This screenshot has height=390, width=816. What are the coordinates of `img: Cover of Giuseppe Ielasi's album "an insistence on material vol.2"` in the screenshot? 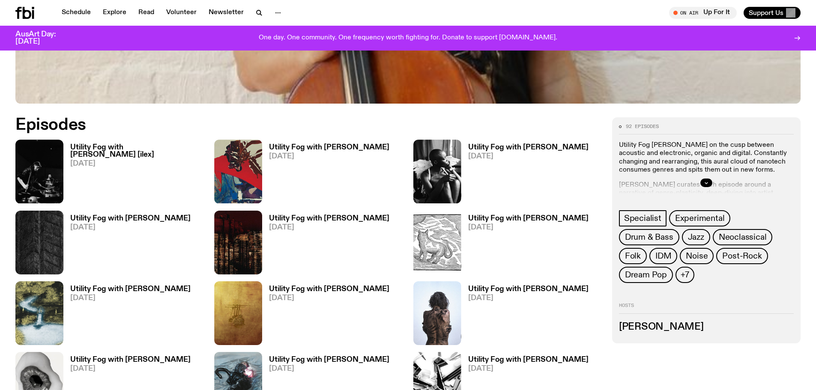 It's located at (39, 242).